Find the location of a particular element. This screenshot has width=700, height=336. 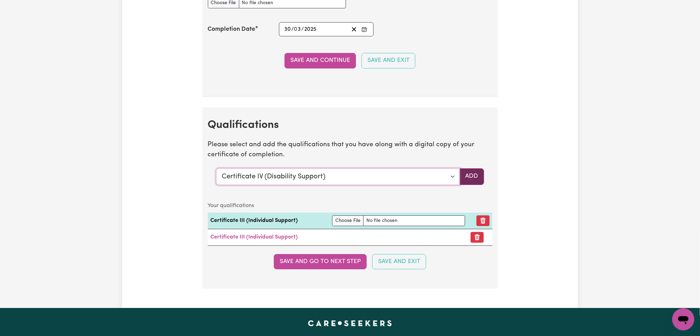

button: Remove certificate is located at coordinates (477, 237).